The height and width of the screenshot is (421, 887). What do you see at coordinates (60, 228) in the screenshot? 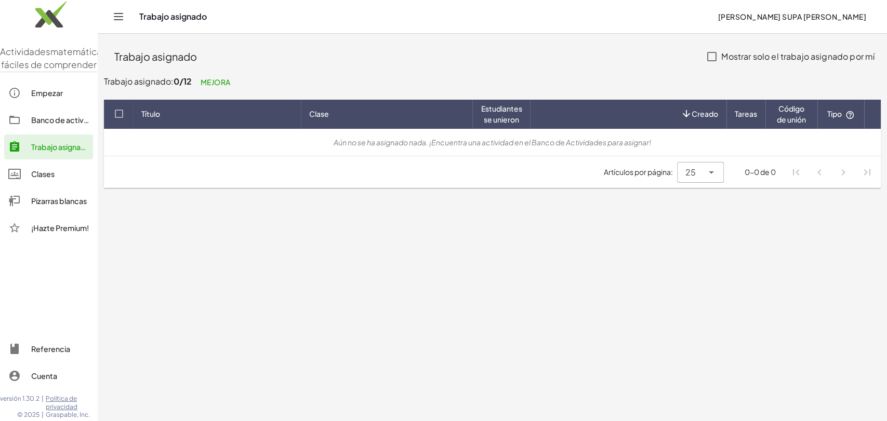
I see `font: ¡Hazte Premium!` at bounding box center [60, 228].